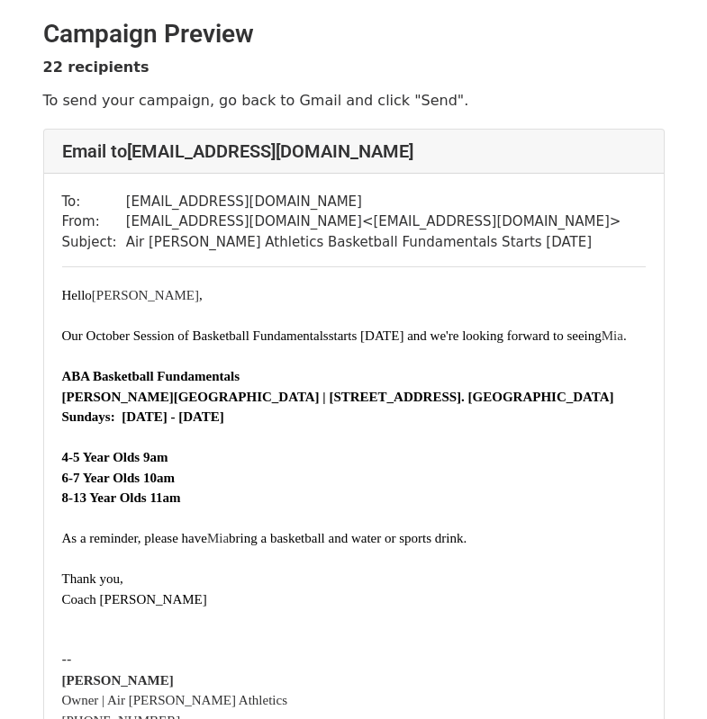 This screenshot has height=719, width=707. I want to click on font: As a reminder, please have, so click(134, 509).